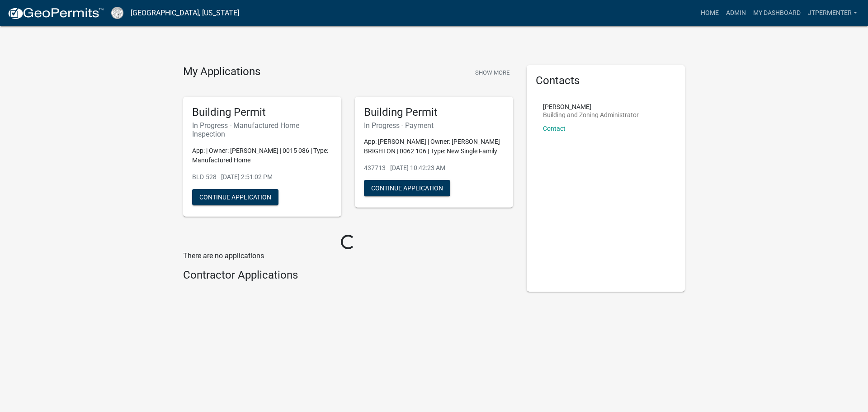 Image resolution: width=868 pixels, height=412 pixels. I want to click on p: Building and Zoning Administrator, so click(591, 115).